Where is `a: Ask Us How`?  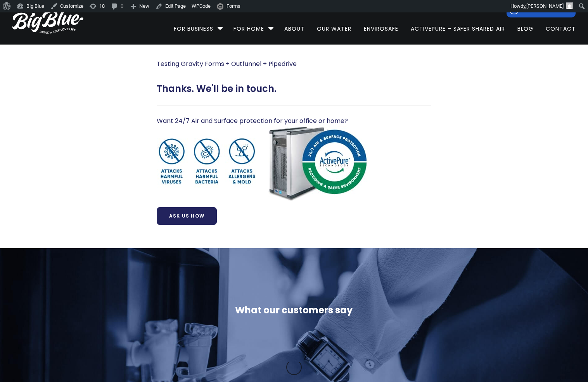
a: Ask Us How is located at coordinates (186, 216).